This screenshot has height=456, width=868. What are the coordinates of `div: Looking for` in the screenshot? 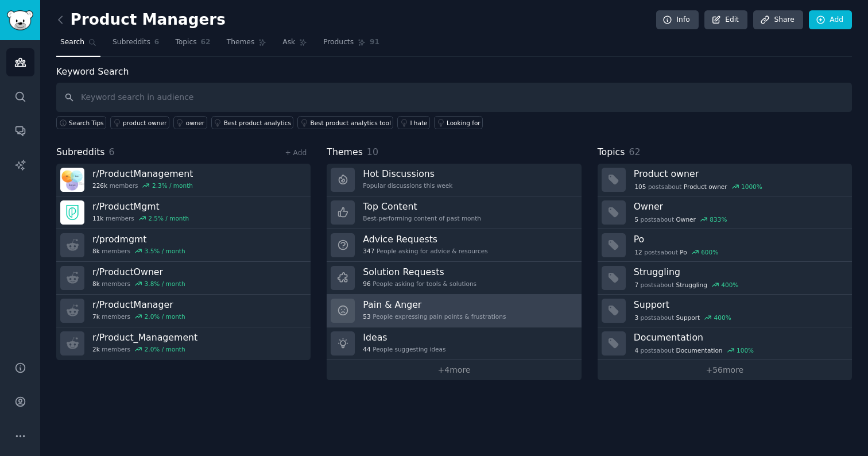 It's located at (463, 123).